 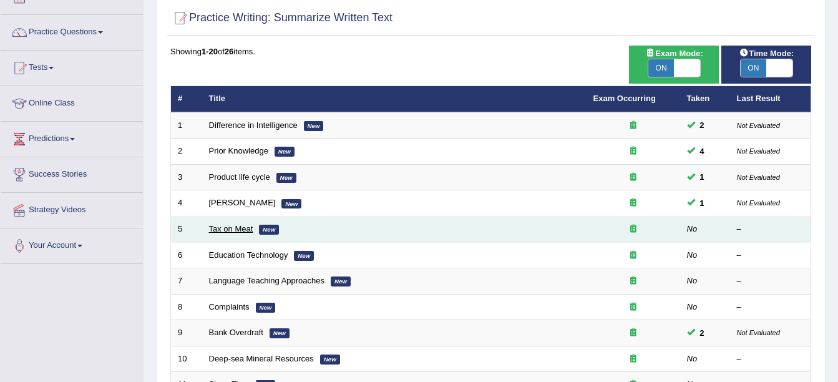 I want to click on a: Strategy Videos, so click(x=72, y=208).